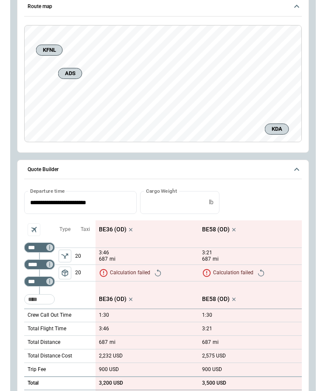  Describe the element at coordinates (211, 202) in the screenshot. I see `p: lb` at that location.